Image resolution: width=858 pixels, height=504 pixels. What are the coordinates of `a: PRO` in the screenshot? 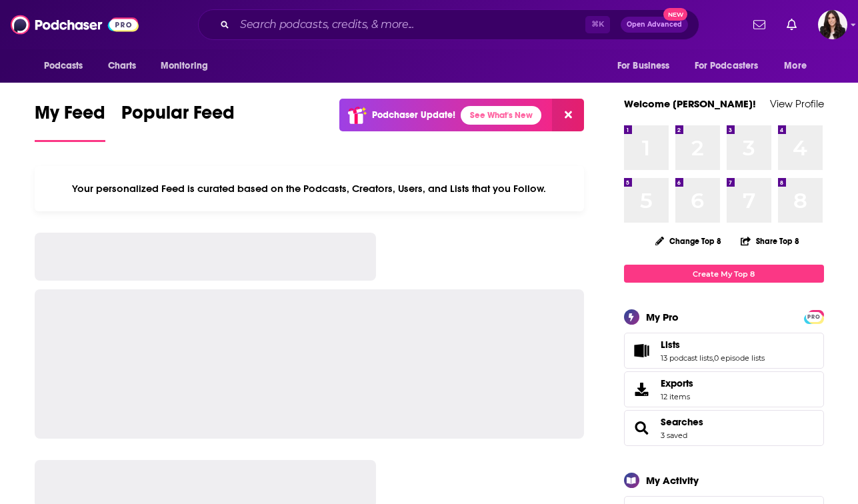 It's located at (815, 316).